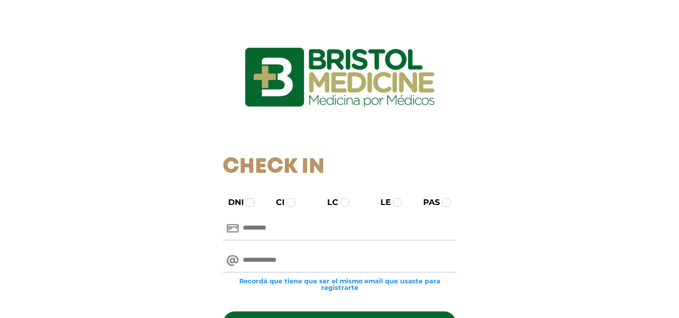 This screenshot has width=679, height=318. What do you see at coordinates (231, 203) in the screenshot?
I see `label: DNI` at bounding box center [231, 203].